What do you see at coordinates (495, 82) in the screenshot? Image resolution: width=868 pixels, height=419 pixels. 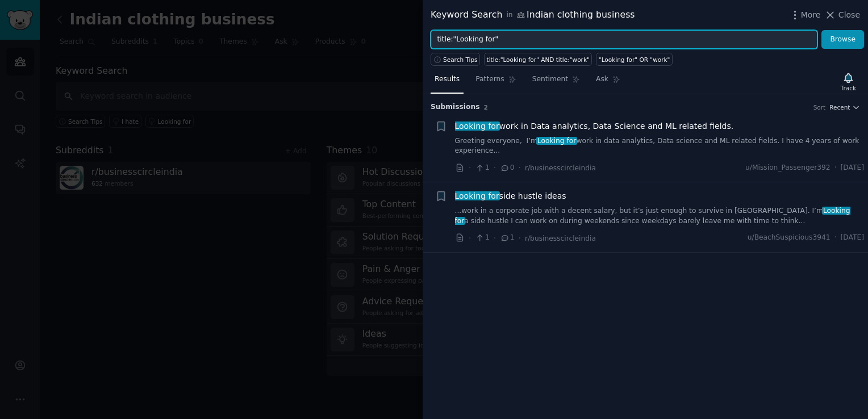 I see `a: Patterns` at bounding box center [495, 82].